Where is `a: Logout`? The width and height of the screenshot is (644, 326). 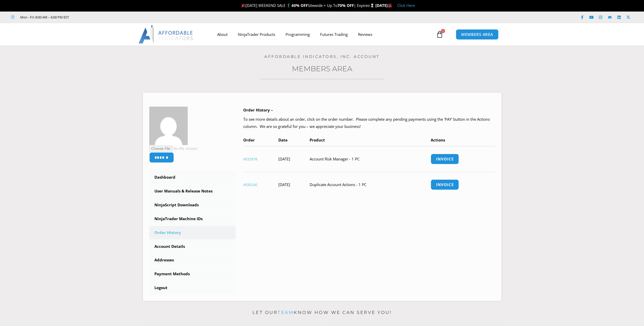
a: Logout is located at coordinates (192, 287).